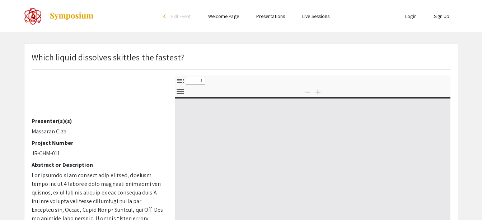 The image size is (482, 220). I want to click on img: Symposium by ForagerOne, so click(71, 16).